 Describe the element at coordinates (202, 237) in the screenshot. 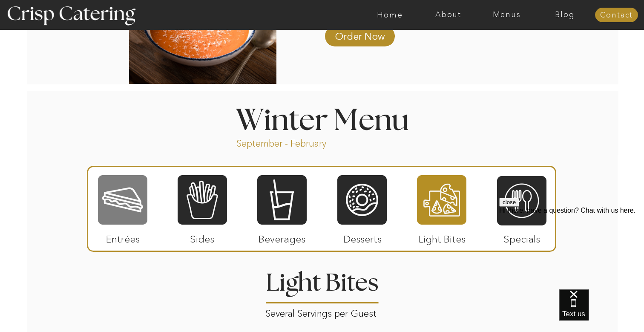

I see `p: Sides` at that location.